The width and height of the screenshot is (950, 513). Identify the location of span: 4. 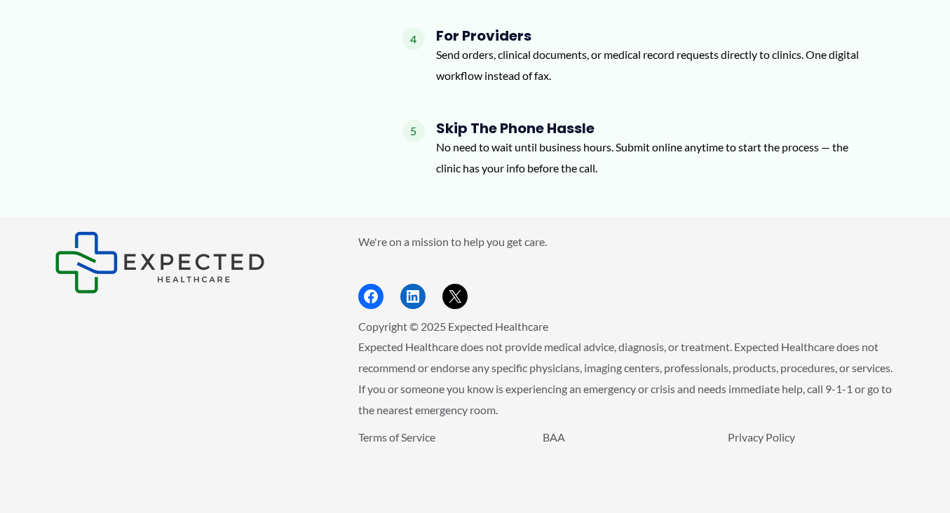
(414, 39).